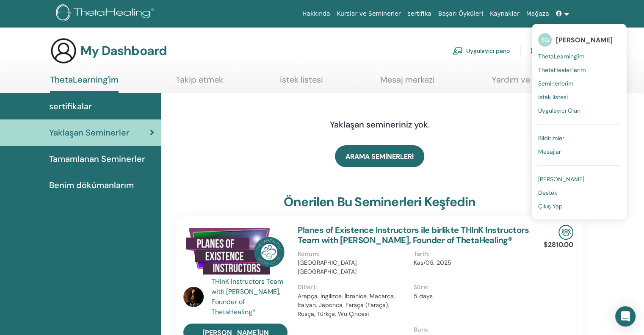  What do you see at coordinates (353, 305) in the screenshot?
I see `p: Arapça, İngilizce, İbranice, Macarca, İtalyan, Japonca, Farsça (Farsça), Rusça, Türkçe, Wu Çincesi` at bounding box center [353, 305].